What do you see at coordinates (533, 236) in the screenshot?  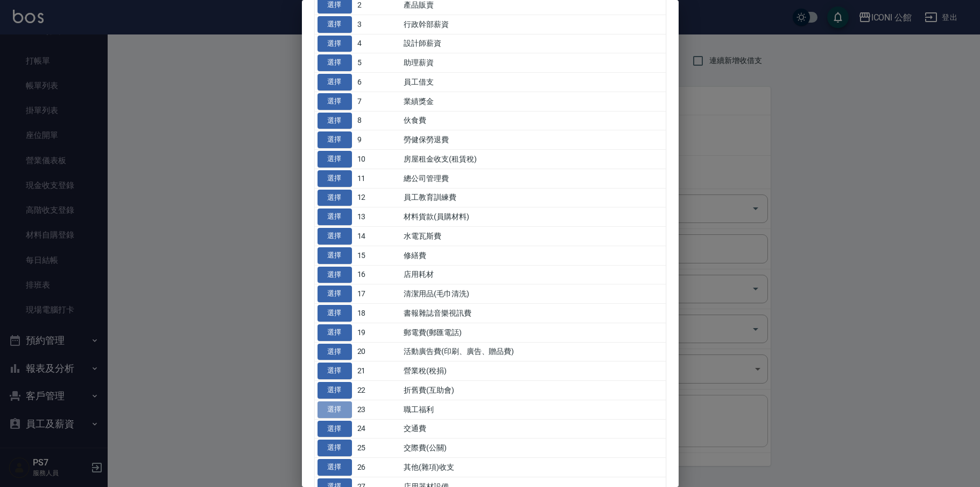 I see `td: 水電瓦斯費` at bounding box center [533, 236].